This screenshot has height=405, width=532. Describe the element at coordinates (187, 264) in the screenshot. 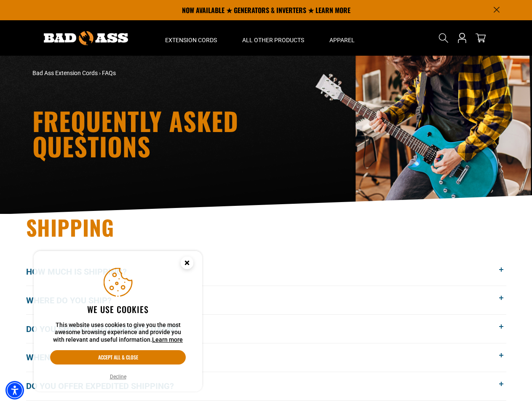

I see `button: Close this option` at that location.